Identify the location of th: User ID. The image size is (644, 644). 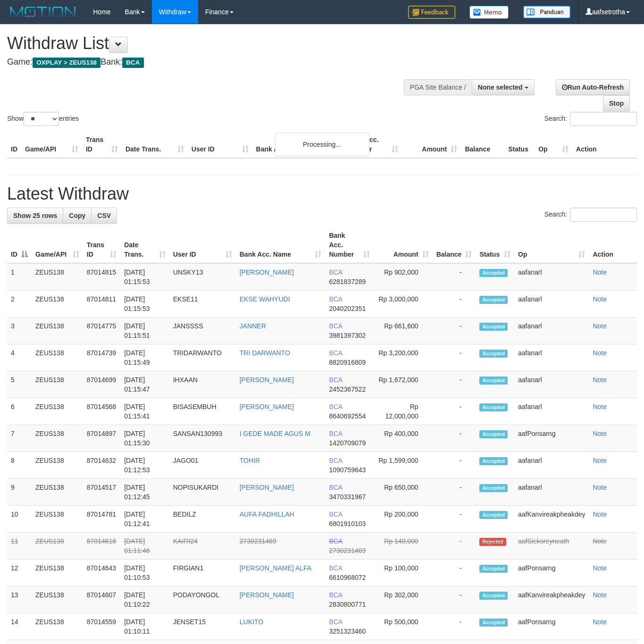
(219, 144).